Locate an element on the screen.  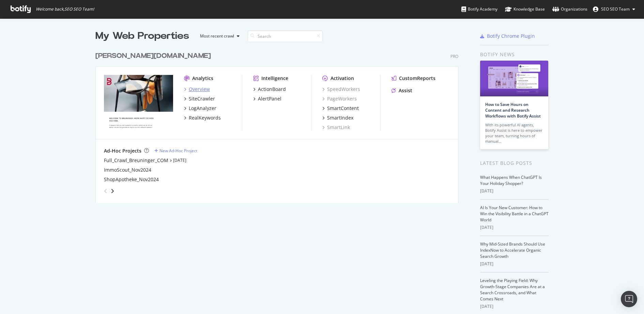
a: ShopApotheke_Nov2024 is located at coordinates (131, 180).